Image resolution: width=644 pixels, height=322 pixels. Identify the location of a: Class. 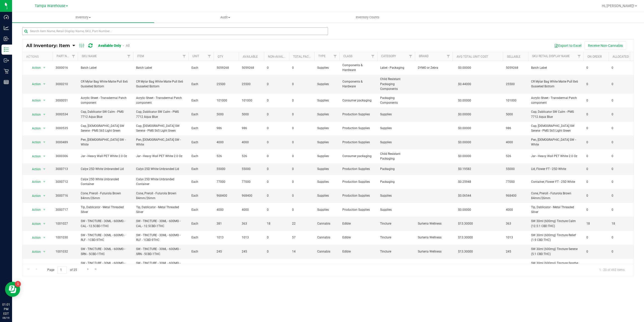
(348, 56).